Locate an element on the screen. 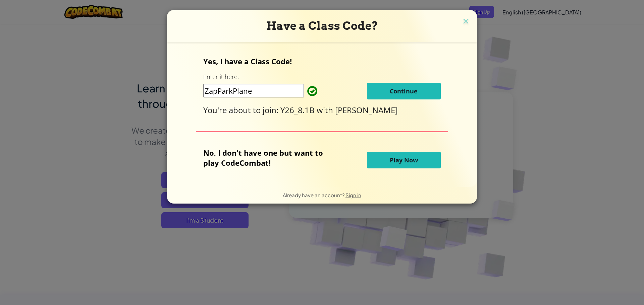 The height and width of the screenshot is (305, 644). p: No, I don't have one but want to play CodeCombat! is located at coordinates (268, 158).